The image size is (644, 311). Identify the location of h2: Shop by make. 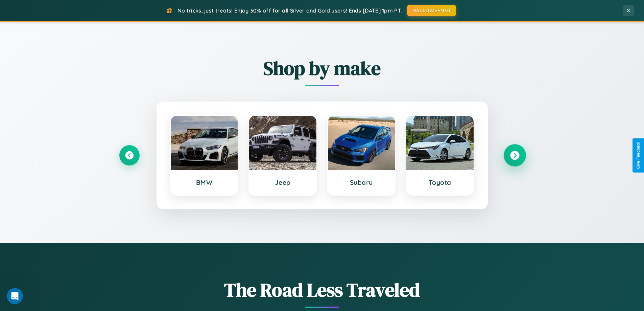
(322, 68).